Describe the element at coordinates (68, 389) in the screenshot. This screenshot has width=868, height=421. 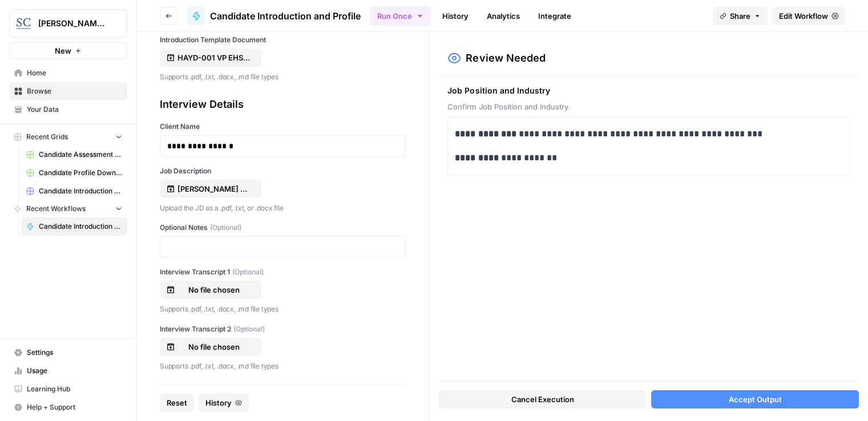
I see `a: Learning Hub` at that location.